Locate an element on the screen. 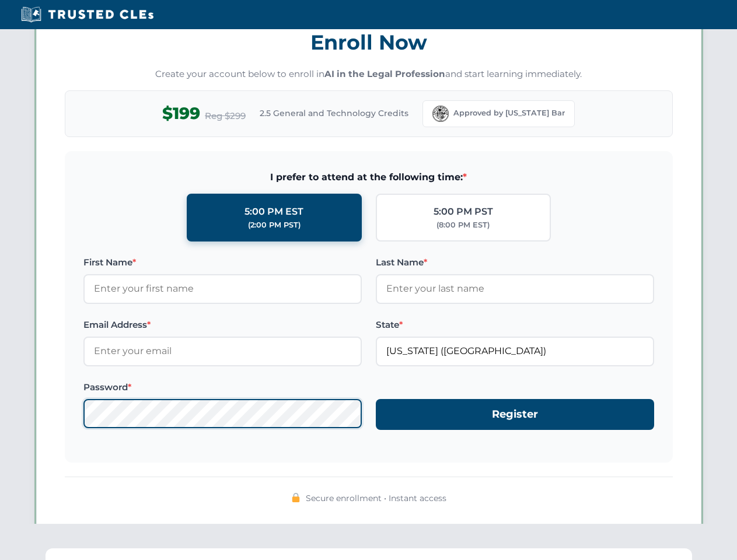 This screenshot has width=737, height=560. div: (2:00 PM PST) is located at coordinates (274, 225).